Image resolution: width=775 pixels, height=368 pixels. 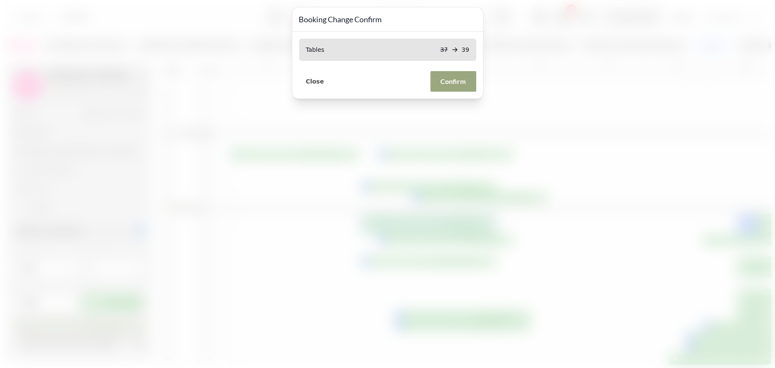 What do you see at coordinates (315, 81) in the screenshot?
I see `button: Close` at bounding box center [315, 81].